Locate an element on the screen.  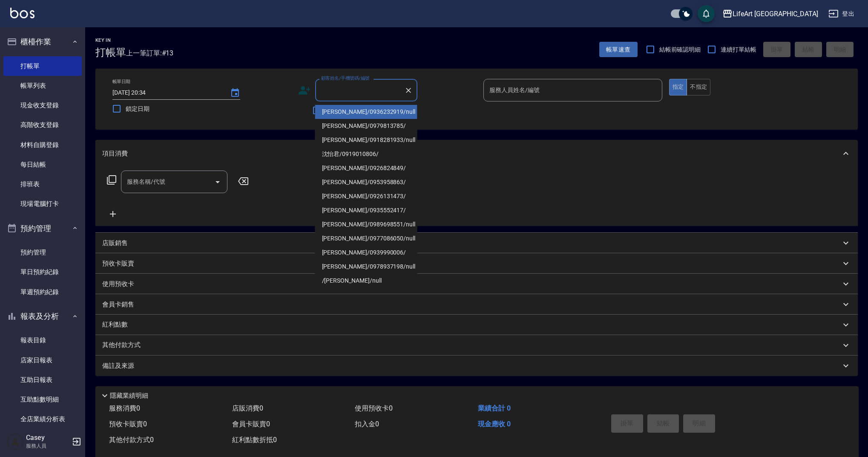
button: 不指定 is located at coordinates (699, 87).